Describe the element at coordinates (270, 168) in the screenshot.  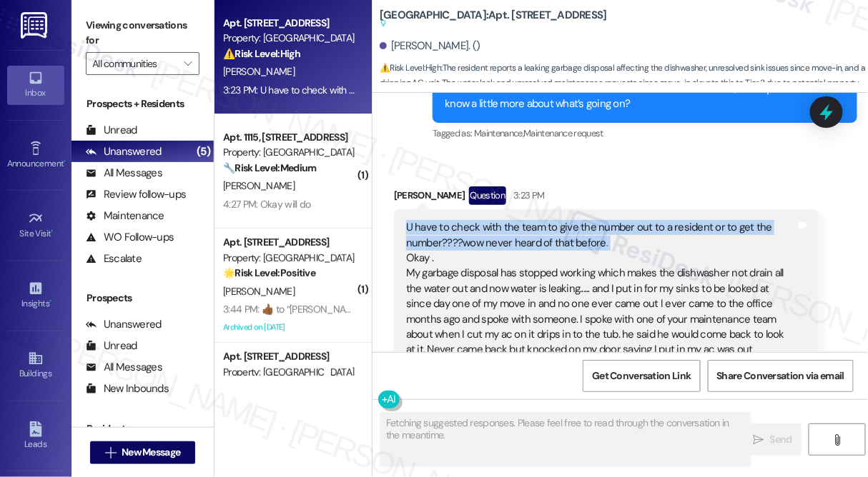
I see `strong: 🔧 Risk Level: Medium` at that location.